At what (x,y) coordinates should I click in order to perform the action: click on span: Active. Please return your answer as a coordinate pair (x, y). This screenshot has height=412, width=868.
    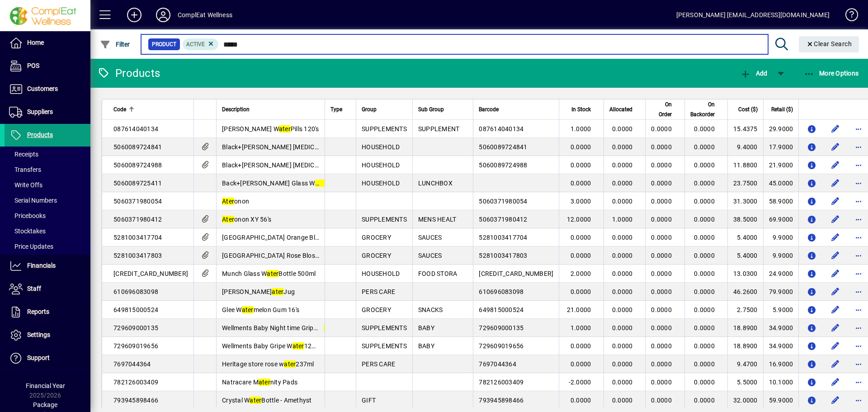
    Looking at the image, I should click on (195, 44).